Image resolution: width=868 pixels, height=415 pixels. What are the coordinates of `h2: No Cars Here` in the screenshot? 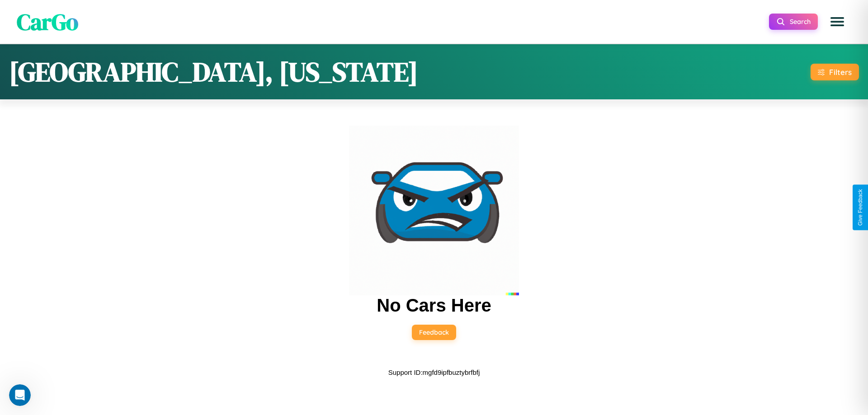 It's located at (434, 305).